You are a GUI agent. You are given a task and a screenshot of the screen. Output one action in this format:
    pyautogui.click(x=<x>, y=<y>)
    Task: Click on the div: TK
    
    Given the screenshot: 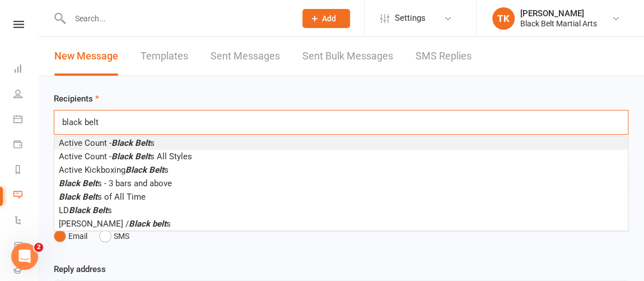 What is the action you would take?
    pyautogui.click(x=503, y=18)
    